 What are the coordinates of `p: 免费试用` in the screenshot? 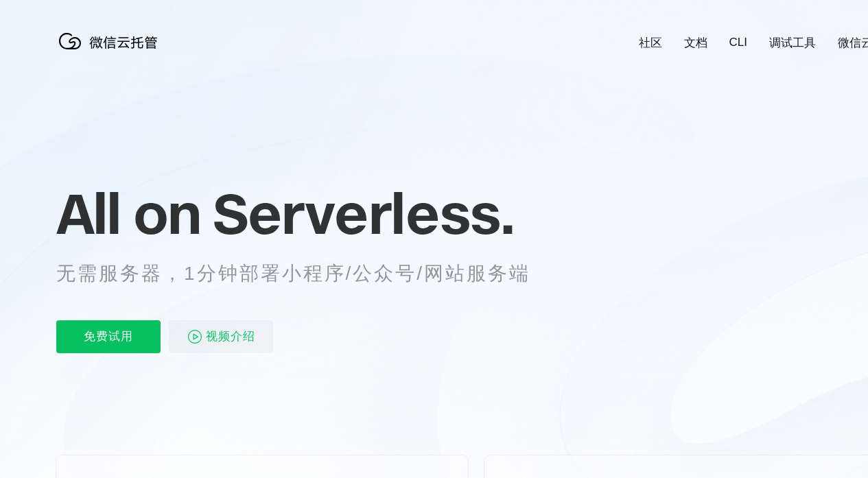 It's located at (108, 337).